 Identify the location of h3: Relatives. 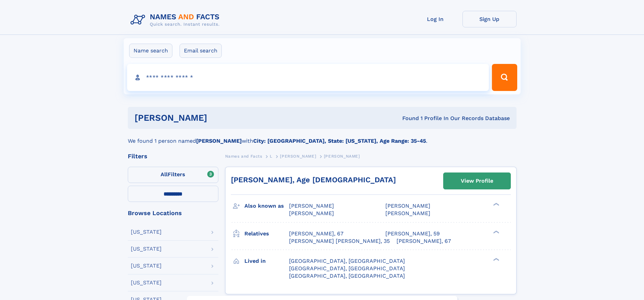
(267, 234).